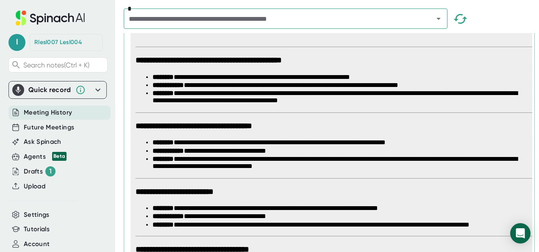  Describe the element at coordinates (36, 244) in the screenshot. I see `button: Account` at that location.